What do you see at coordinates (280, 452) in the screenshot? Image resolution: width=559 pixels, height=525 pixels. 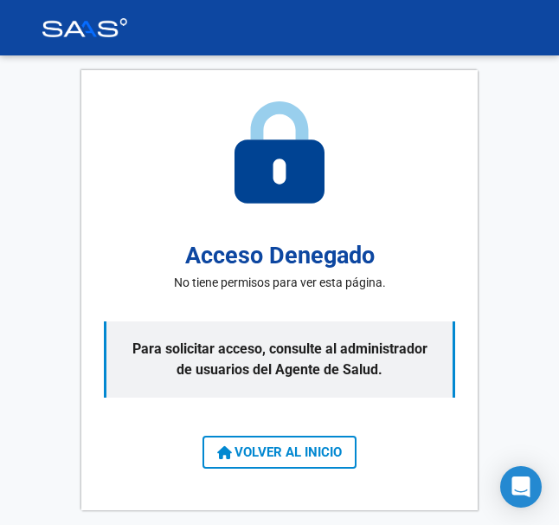 I see `button: VOLVER AL INICIO` at bounding box center [280, 452].